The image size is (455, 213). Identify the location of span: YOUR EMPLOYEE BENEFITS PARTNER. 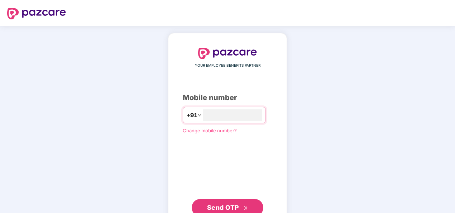
(227, 65).